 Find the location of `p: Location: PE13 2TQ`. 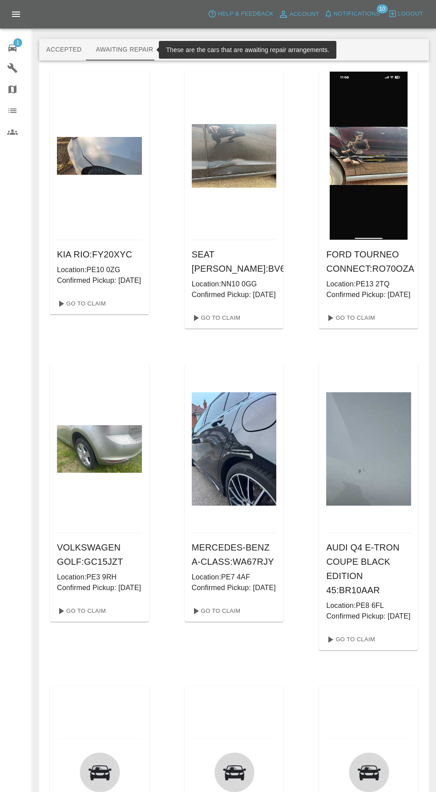

p: Location: PE13 2TQ is located at coordinates (368, 284).